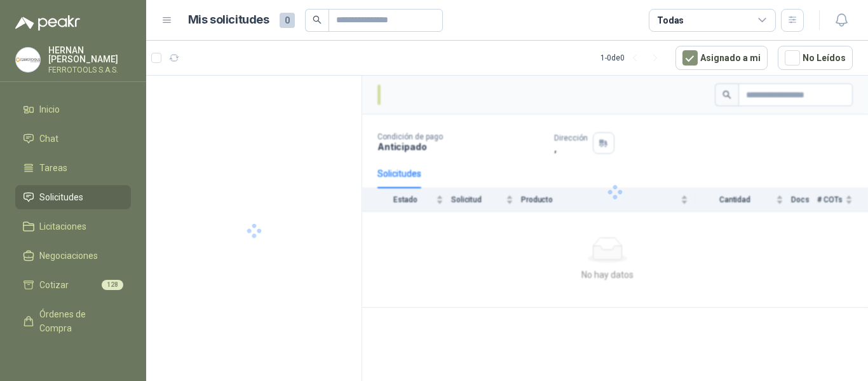 The image size is (868, 381). I want to click on a: Chat, so click(73, 139).